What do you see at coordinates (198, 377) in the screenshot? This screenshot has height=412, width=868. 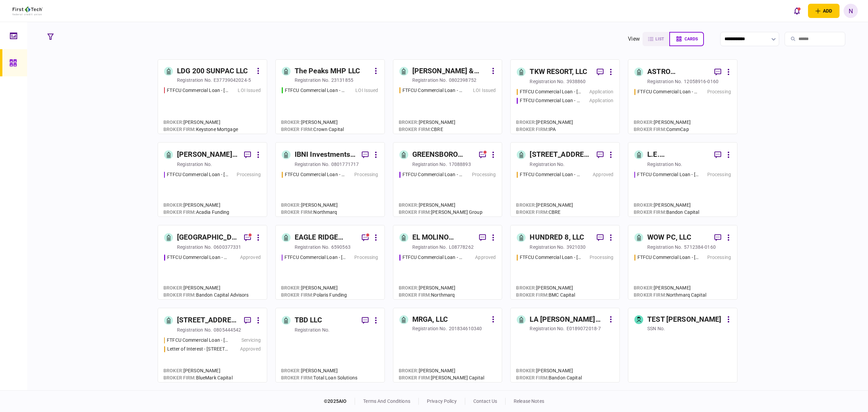 I see `div: BlueMark Capital` at bounding box center [198, 377].